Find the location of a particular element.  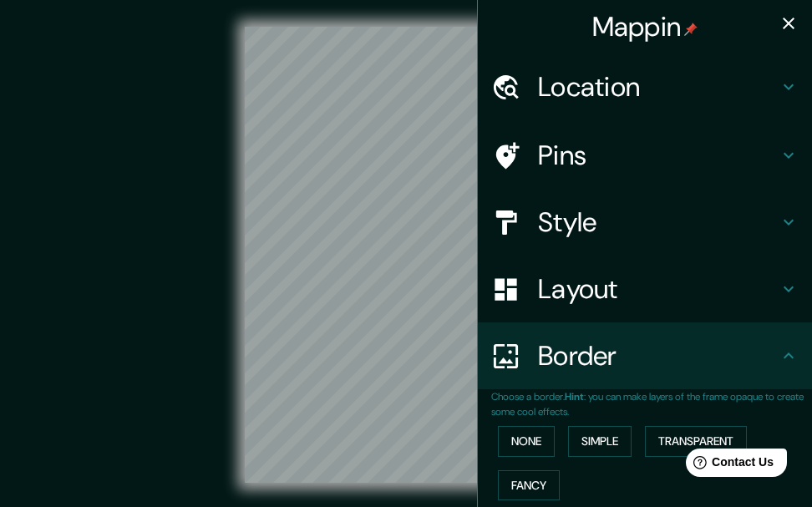

p: Choose a border. : you can make layers of the frame opaque to create some cool effects. is located at coordinates (652, 404).